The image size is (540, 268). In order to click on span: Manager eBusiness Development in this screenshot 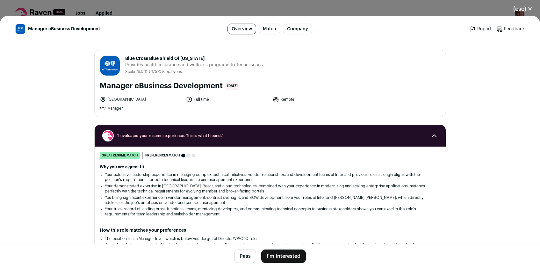, I will do `click(64, 29)`.